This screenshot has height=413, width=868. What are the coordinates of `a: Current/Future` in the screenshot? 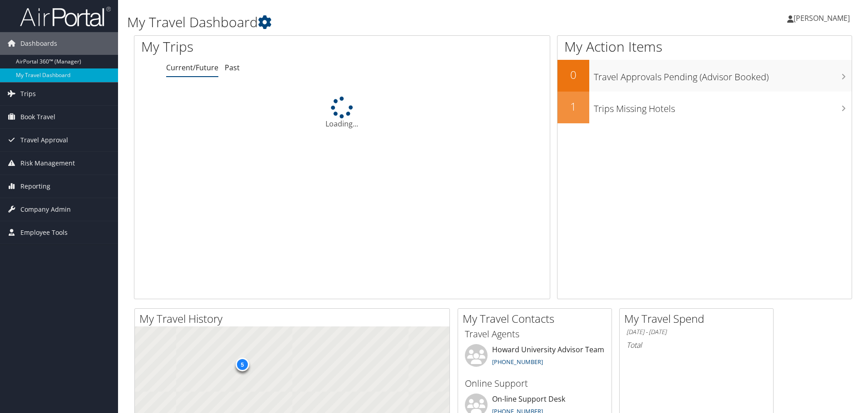 It's located at (192, 67).